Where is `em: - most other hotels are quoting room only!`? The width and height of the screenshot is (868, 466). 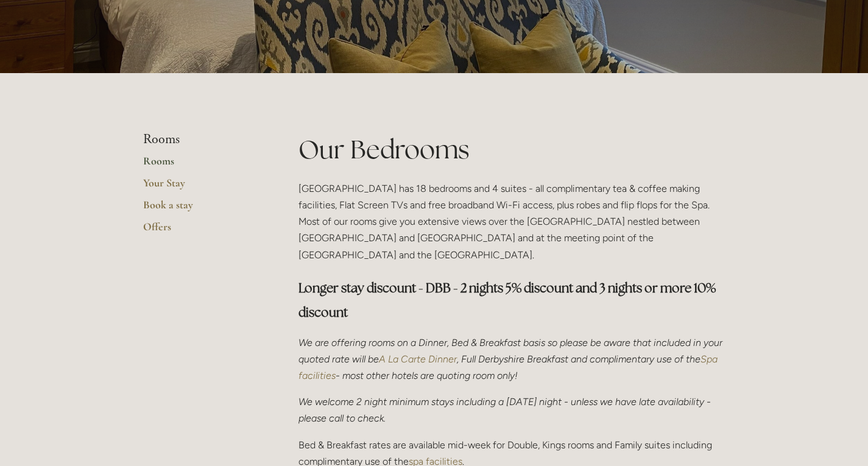 em: - most other hotels are quoting room only! is located at coordinates (427, 375).